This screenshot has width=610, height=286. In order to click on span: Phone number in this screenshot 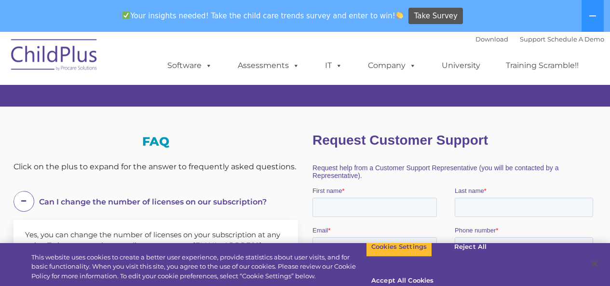, I will do `click(162, 106)`.